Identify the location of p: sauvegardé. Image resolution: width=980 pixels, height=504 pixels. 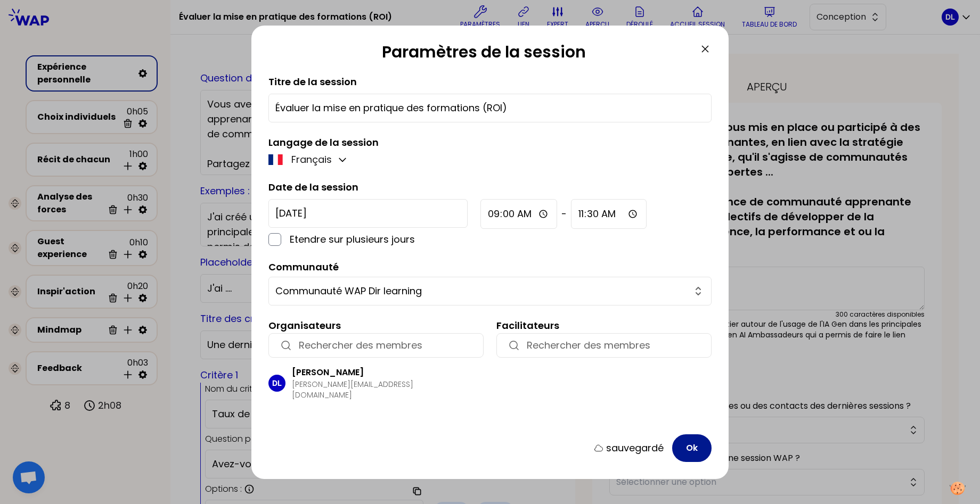
(635, 448).